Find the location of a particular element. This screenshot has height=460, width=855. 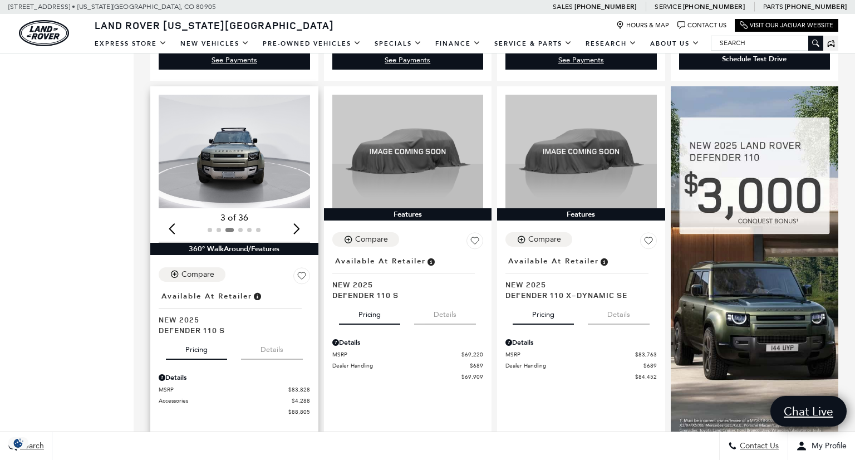

span: Service is located at coordinates (668, 7).